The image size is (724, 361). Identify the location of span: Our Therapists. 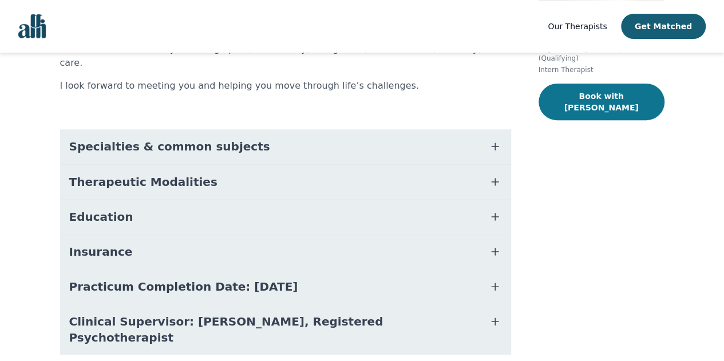
(577, 26).